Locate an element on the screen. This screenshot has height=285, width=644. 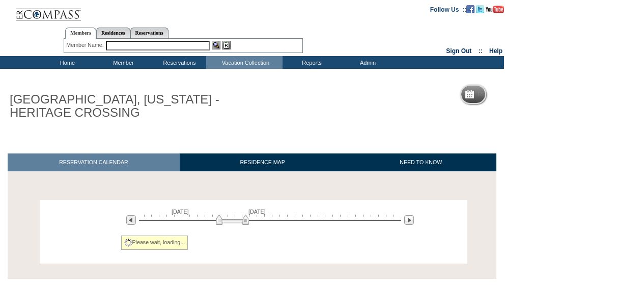
a: Residences is located at coordinates (113, 32).